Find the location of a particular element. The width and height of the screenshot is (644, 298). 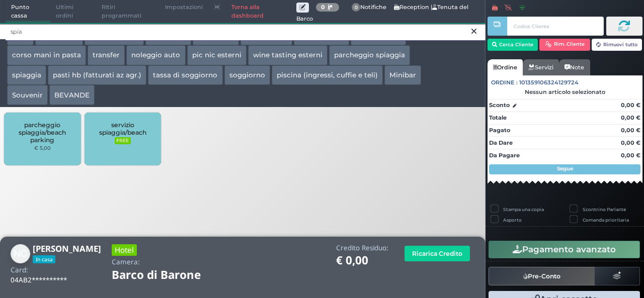

button: wine tasting esterni is located at coordinates (288, 55).